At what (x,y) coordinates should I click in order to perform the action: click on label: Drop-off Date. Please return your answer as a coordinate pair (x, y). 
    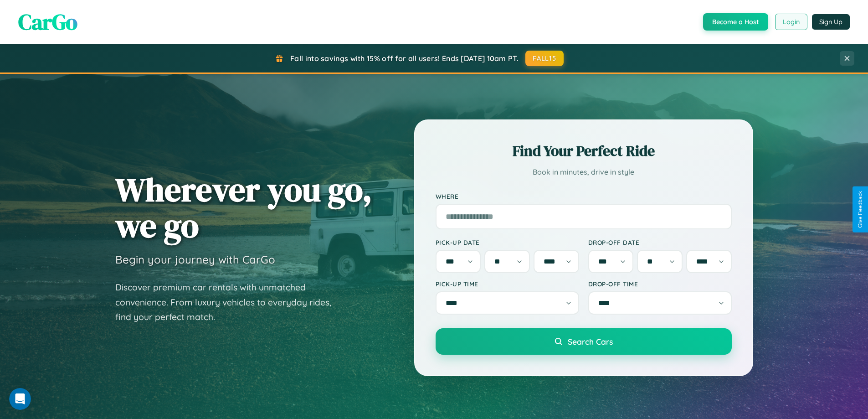
    Looking at the image, I should click on (660, 242).